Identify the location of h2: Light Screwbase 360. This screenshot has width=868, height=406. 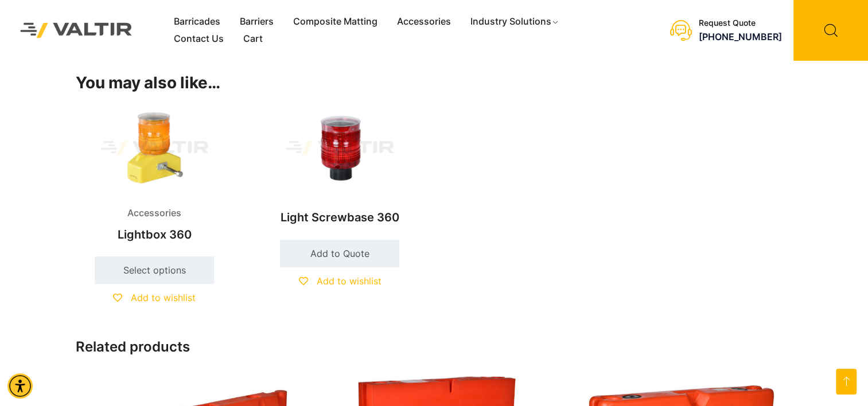
(340, 217).